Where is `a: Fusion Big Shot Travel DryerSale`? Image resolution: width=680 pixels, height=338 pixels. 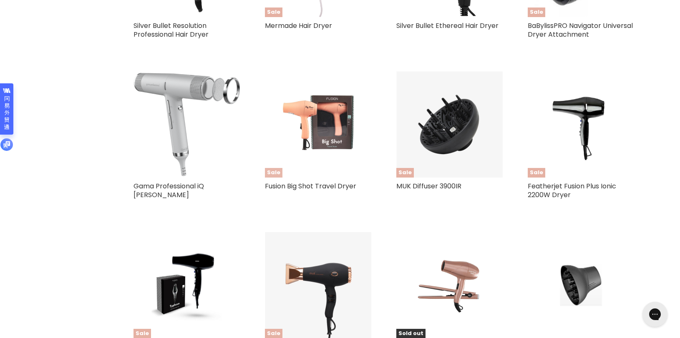
a: Fusion Big Shot Travel DryerSale is located at coordinates (318, 124).